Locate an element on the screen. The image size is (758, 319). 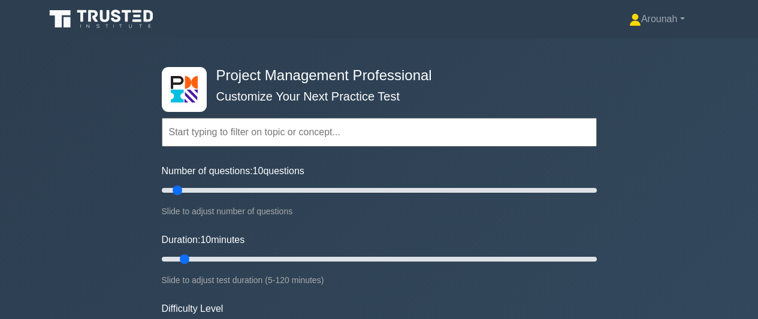
div: Slide to adjust number of questions is located at coordinates (379, 212).